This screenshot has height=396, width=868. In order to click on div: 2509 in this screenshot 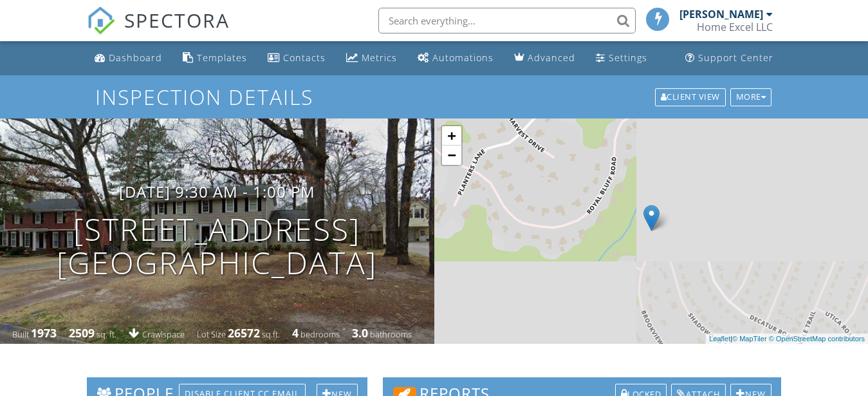, I will do `click(82, 332)`.